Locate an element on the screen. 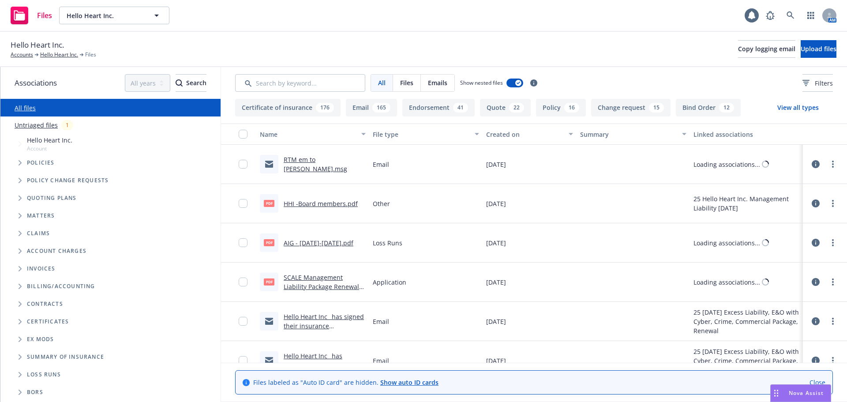 Image resolution: width=847 pixels, height=402 pixels. span: Associations is located at coordinates (36, 83).